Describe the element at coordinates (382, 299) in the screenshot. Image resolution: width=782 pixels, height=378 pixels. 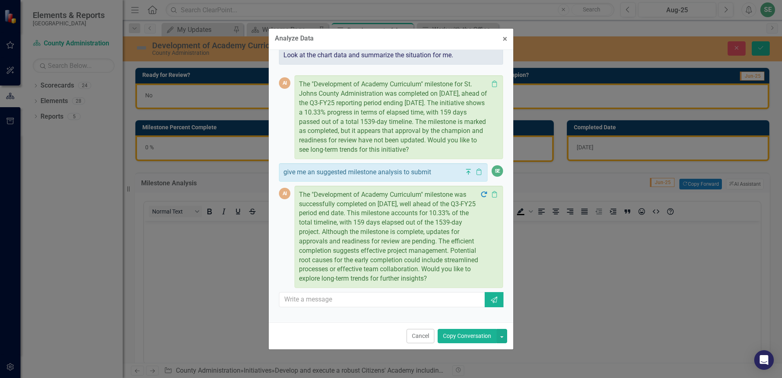
I see `input: Write a message` at that location.